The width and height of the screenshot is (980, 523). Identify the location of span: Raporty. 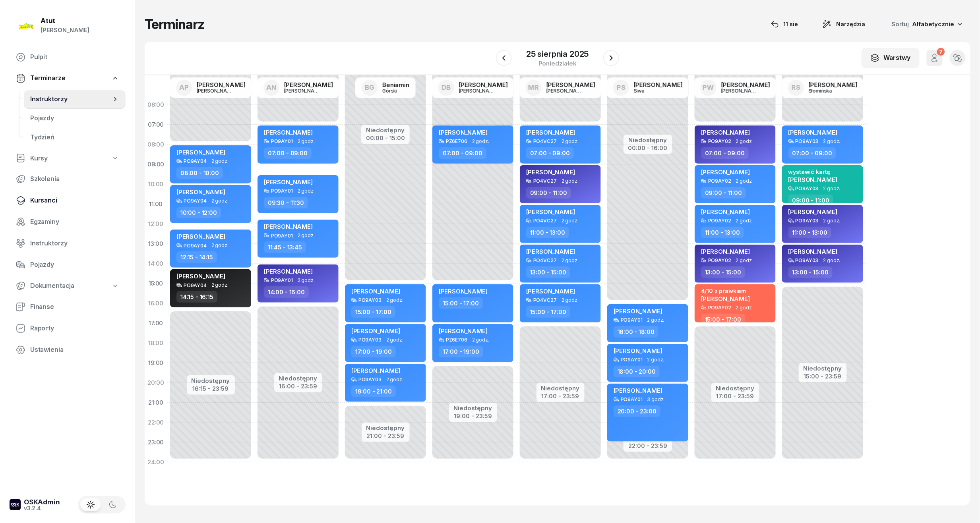
(75, 328).